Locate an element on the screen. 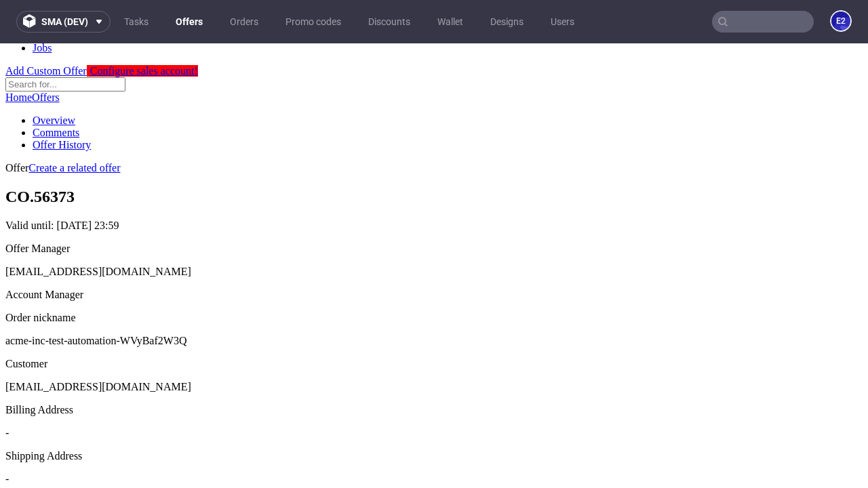 This screenshot has height=488, width=868. div: Billing Address is located at coordinates (434, 367).